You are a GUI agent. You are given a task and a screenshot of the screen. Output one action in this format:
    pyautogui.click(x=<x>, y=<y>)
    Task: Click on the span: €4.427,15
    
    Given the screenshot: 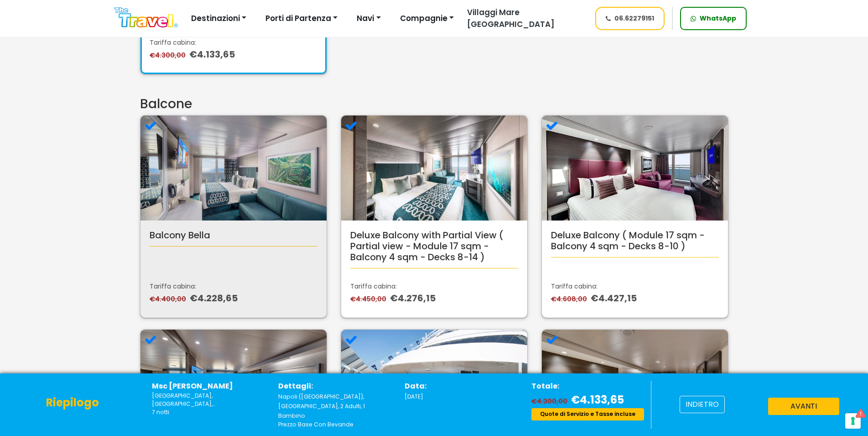 What is the action you would take?
    pyautogui.click(x=614, y=298)
    